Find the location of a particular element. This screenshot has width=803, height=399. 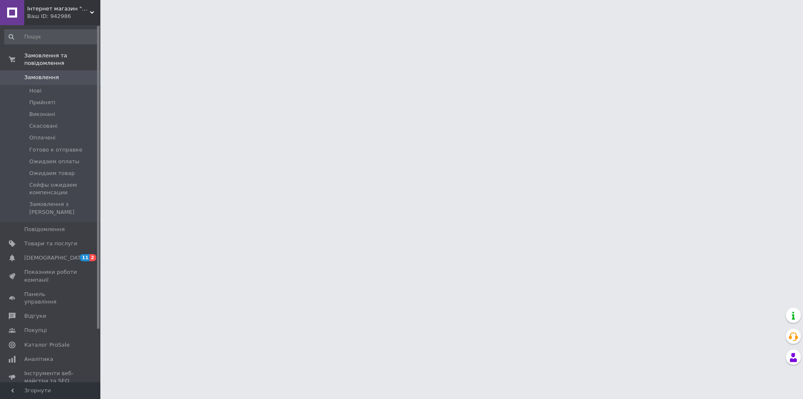

div: Ваш ID: 942986 is located at coordinates (64, 16).